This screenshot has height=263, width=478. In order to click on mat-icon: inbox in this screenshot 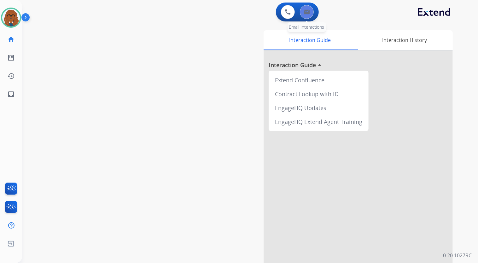, I will do `click(11, 94)`.